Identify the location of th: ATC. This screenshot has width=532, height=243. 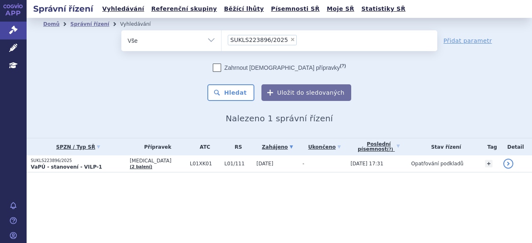
(203, 147).